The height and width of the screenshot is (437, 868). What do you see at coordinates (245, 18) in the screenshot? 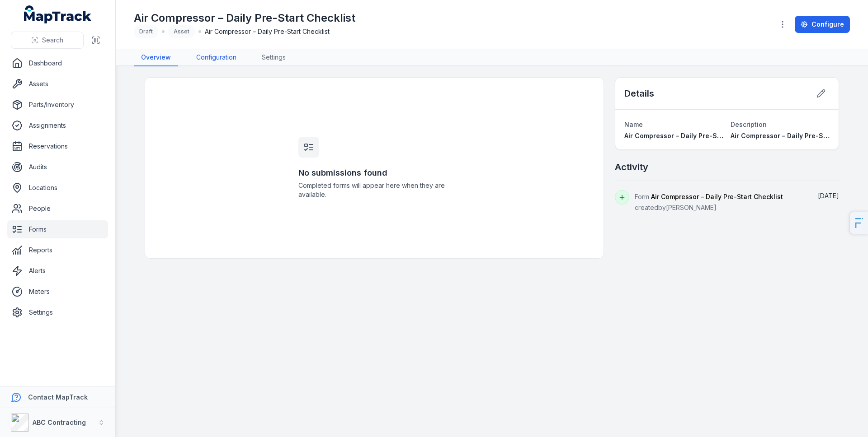
I see `h1: Air Compressor – Daily Pre-Start Checklist` at bounding box center [245, 18].